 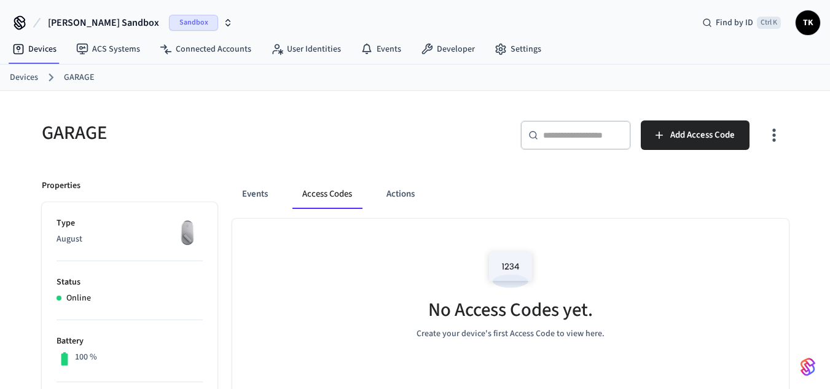 I want to click on img: Access Codes Empty State, so click(x=511, y=269).